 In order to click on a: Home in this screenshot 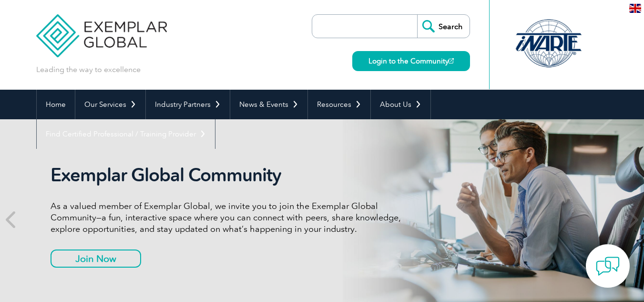, I will do `click(56, 104)`.